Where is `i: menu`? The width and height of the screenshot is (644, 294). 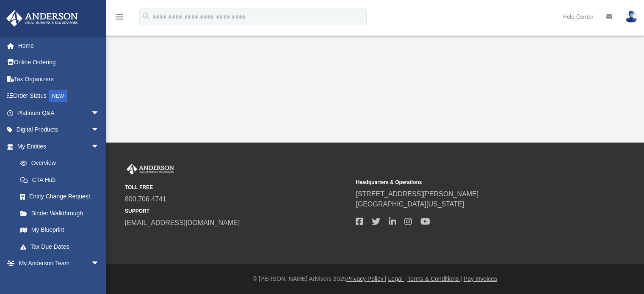 i: menu is located at coordinates (119, 17).